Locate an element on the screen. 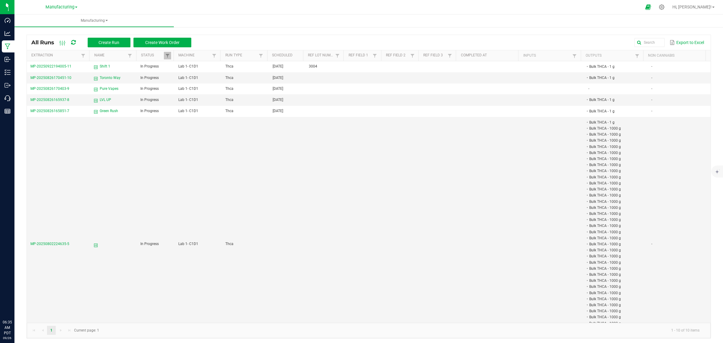 This screenshot has width=723, height=343. th: Inputs is located at coordinates (549, 56).